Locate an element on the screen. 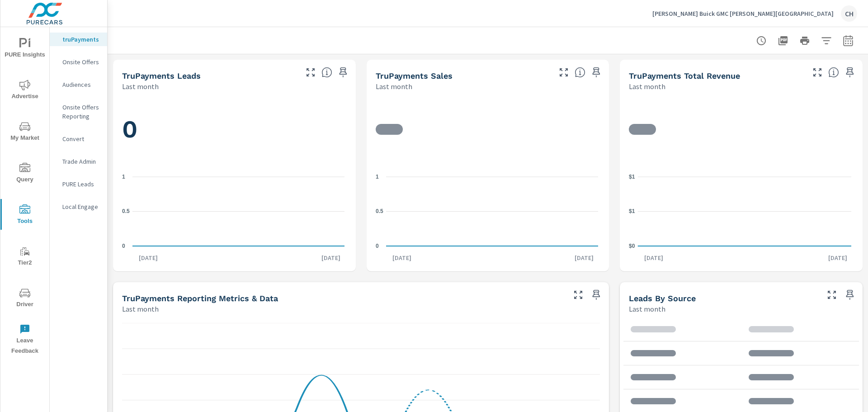 Image resolution: width=868 pixels, height=412 pixels. span: Tools is located at coordinates (25, 216).